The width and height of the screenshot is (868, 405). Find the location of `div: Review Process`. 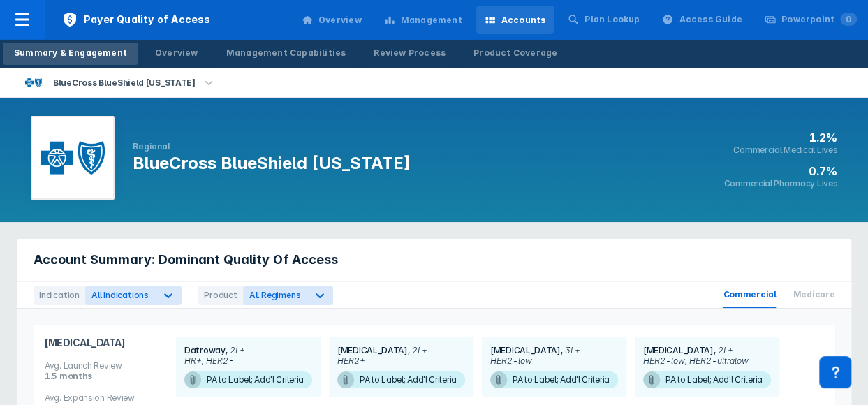

div: Review Process is located at coordinates (409, 53).